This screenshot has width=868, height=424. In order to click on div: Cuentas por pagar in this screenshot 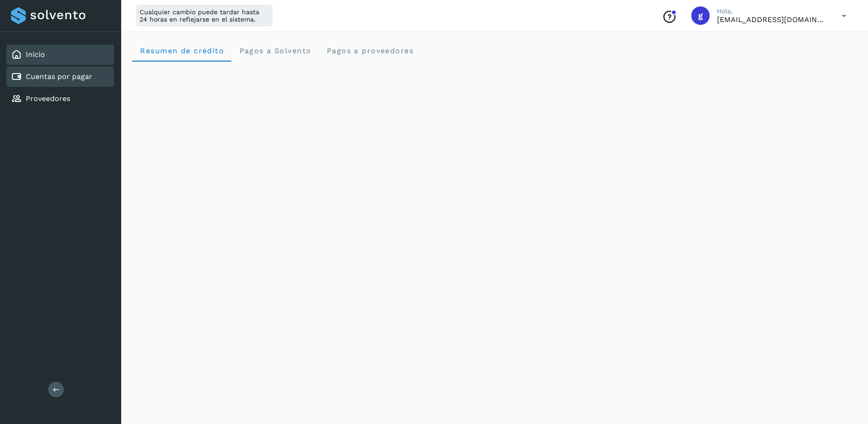, I will do `click(60, 77)`.